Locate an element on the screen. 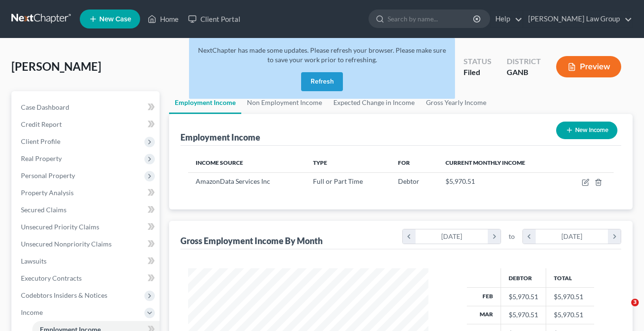 Image resolution: width=644 pixels, height=331 pixels. a: Home is located at coordinates (163, 19).